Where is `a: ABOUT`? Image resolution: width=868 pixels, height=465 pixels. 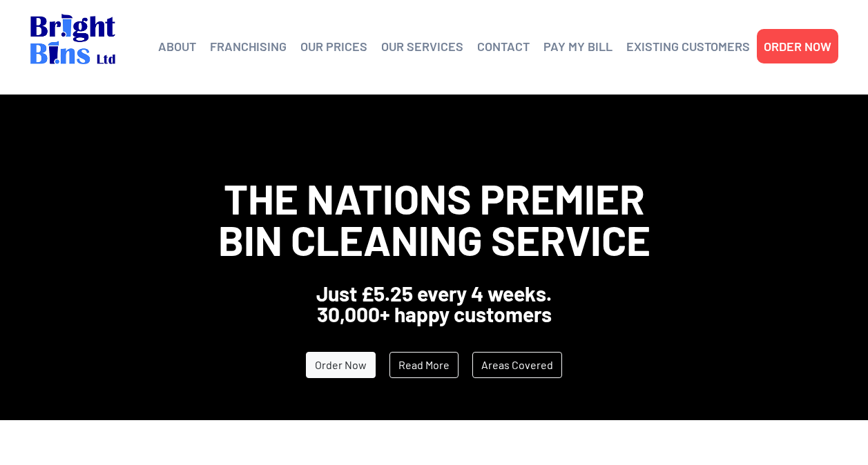
a: ABOUT is located at coordinates (176, 46).